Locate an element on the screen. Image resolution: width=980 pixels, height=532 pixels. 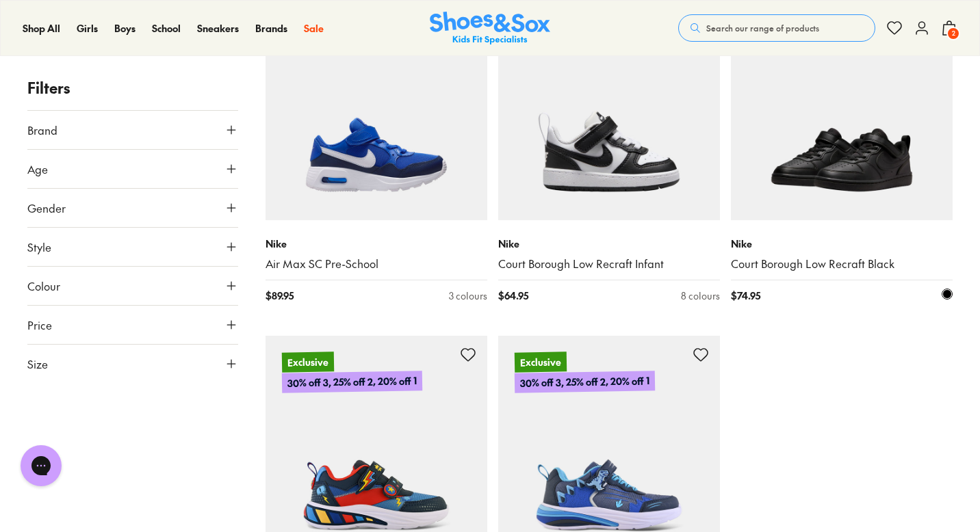
span: Sneakers is located at coordinates (218, 28).